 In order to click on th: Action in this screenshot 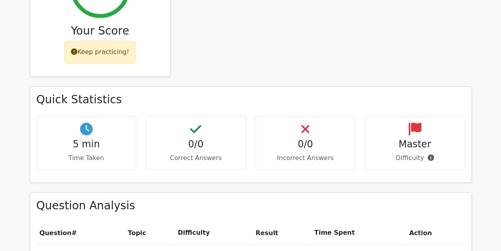, I will do `click(436, 232)`.